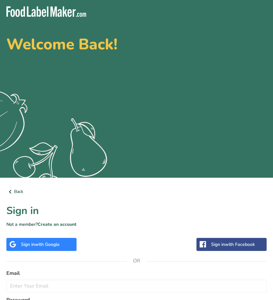  I want to click on p: Not a member?, so click(137, 225).